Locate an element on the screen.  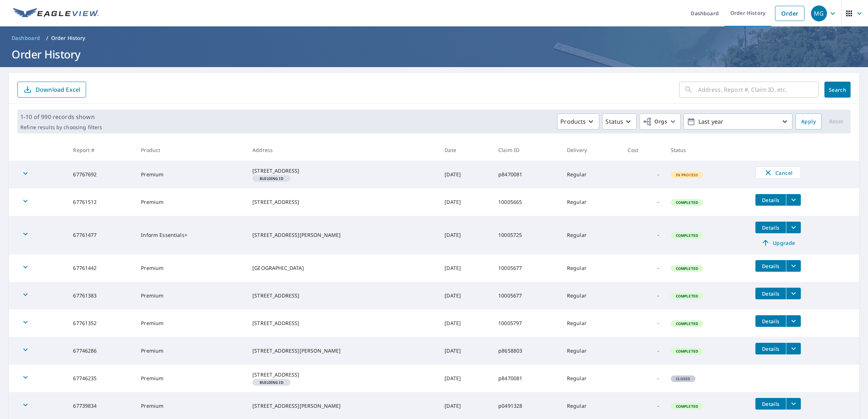
td: 10005665 is located at coordinates (527, 202).